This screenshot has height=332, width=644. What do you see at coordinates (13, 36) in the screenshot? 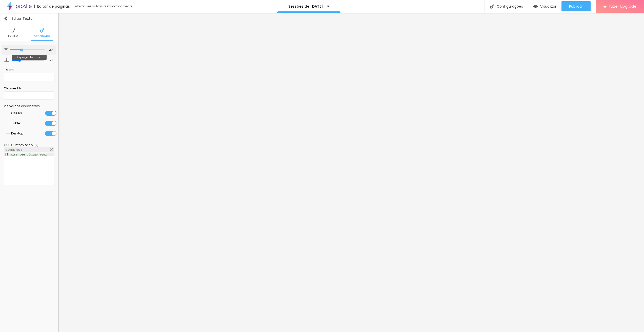
I see `span: Estilo` at bounding box center [13, 36].